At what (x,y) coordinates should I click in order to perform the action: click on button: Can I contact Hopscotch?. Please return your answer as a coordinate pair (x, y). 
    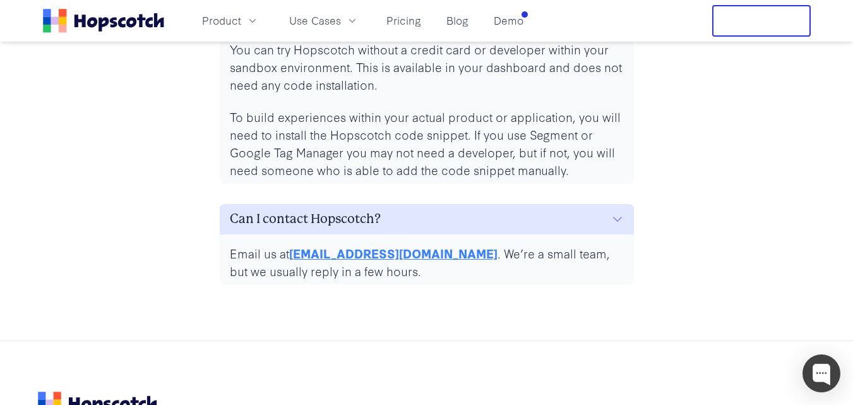
    Looking at the image, I should click on (427, 219).